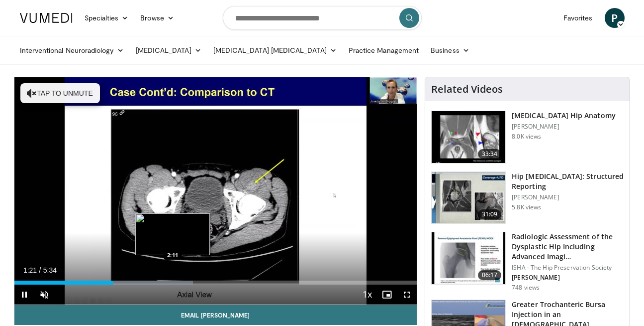  Describe the element at coordinates (106, 18) in the screenshot. I see `a: Specialties` at that location.